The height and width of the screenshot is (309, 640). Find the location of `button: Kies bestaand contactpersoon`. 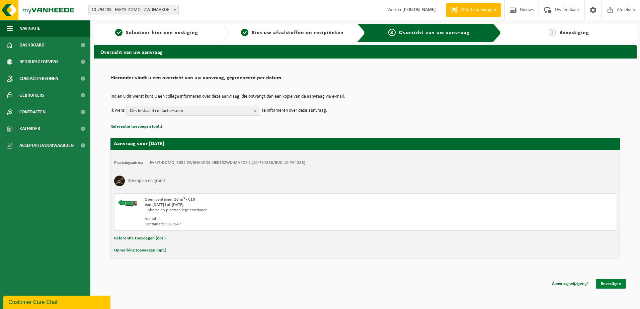

button: Kies bestaand contactpersoon is located at coordinates (193, 111).